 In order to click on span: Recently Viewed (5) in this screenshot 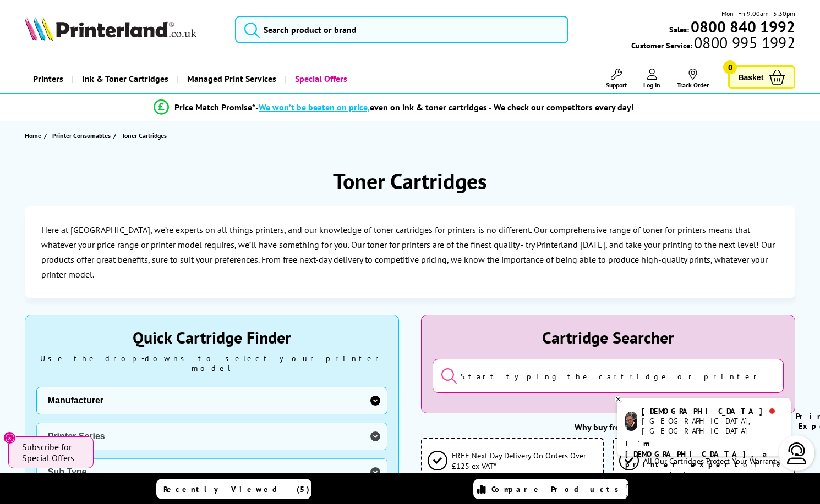, I will do `click(237, 489)`.